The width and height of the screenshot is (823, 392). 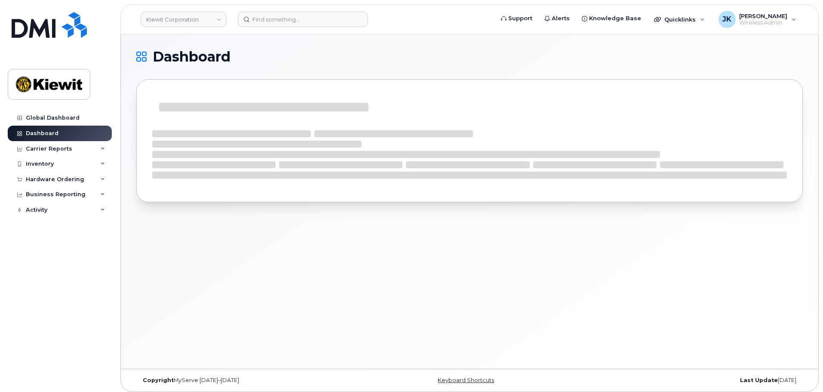 I want to click on strong: Copyright, so click(x=158, y=380).